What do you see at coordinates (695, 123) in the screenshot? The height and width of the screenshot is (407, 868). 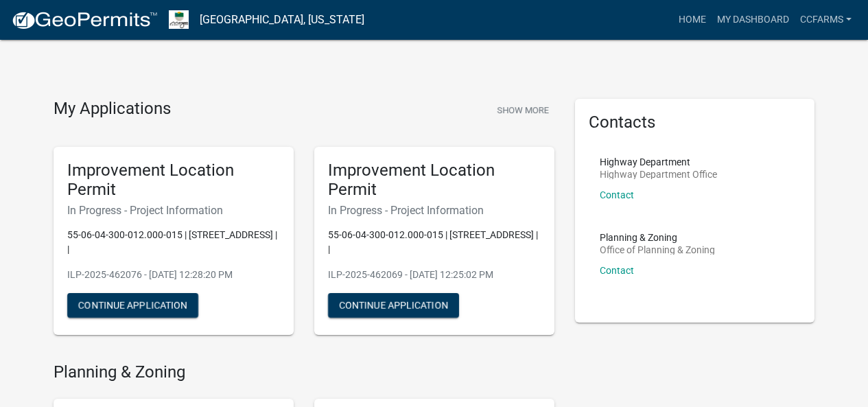 I see `h5: Contacts` at bounding box center [695, 123].